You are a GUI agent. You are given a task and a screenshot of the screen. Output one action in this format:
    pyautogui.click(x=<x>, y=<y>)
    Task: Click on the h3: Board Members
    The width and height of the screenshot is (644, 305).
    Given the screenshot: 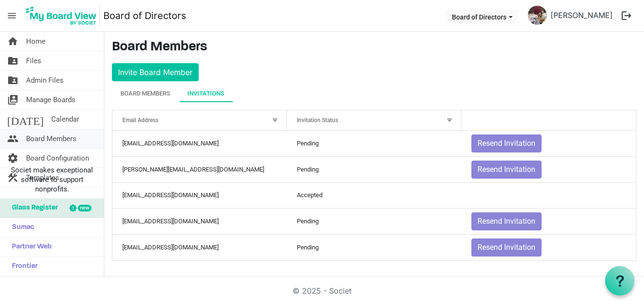 What is the action you would take?
    pyautogui.click(x=374, y=47)
    